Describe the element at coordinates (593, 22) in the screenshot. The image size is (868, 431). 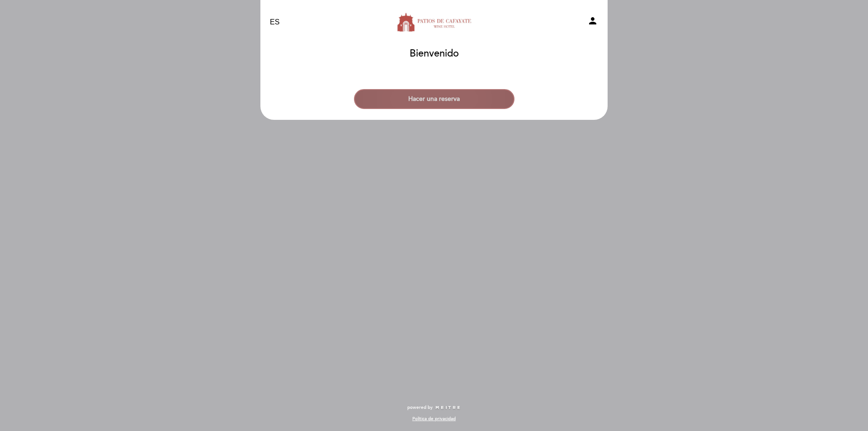
I see `button: person` at that location.